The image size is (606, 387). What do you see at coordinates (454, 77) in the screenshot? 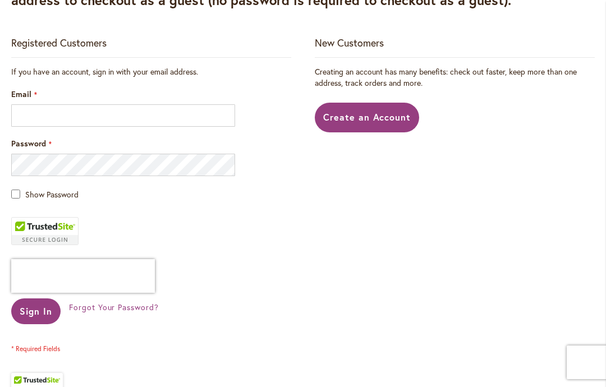
I see `p: Creating an account has many benefits: check out faster, keep more than one address, track orders...` at bounding box center [454, 77].